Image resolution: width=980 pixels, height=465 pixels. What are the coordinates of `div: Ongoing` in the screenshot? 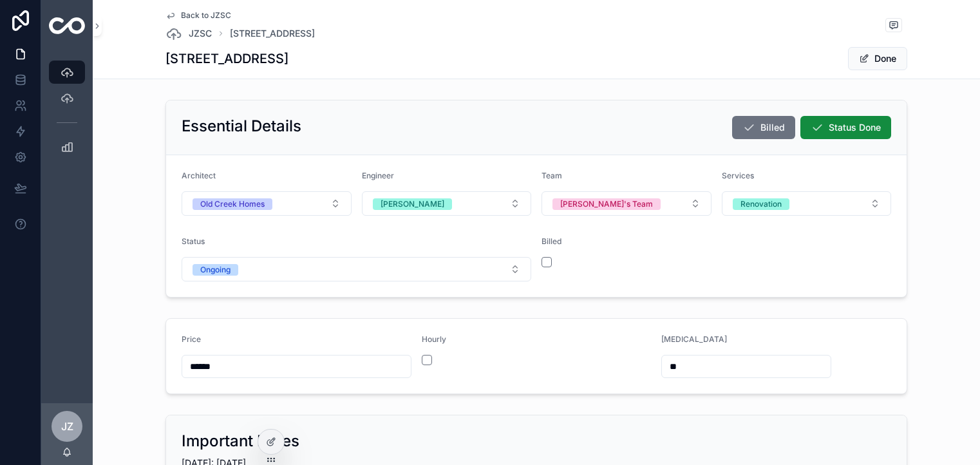 It's located at (215, 270).